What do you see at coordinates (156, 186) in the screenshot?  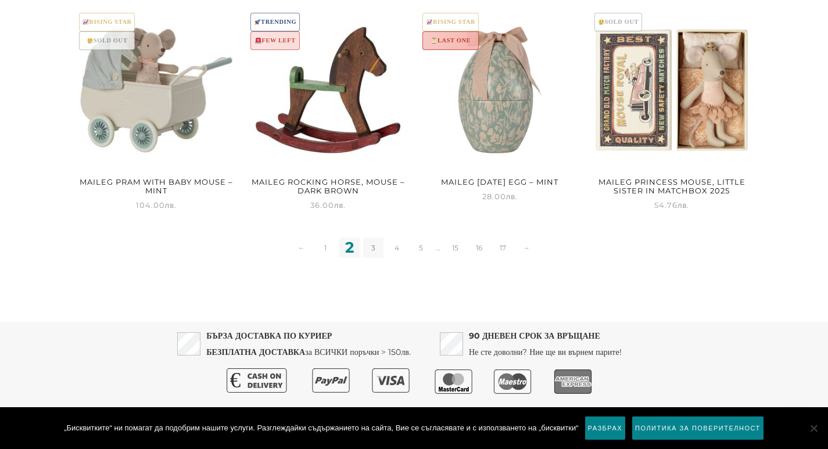 I see `h2: Maileg Pram with baby mouse – Mint` at bounding box center [156, 186].